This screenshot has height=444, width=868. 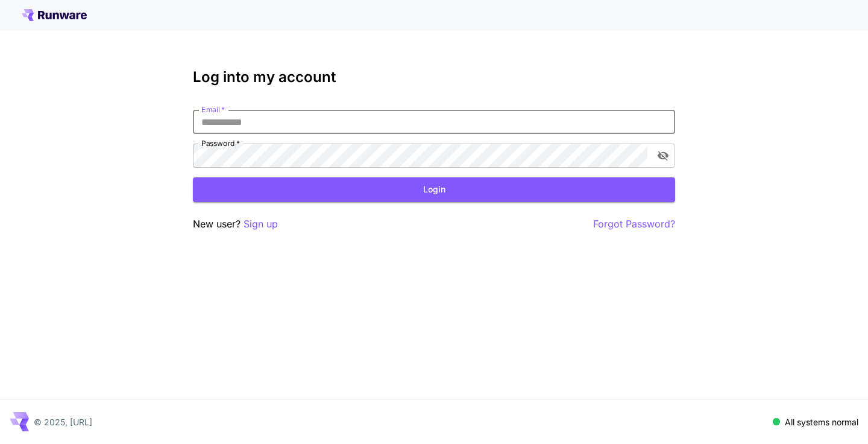 What do you see at coordinates (634, 224) in the screenshot?
I see `button: Forgot Password?` at bounding box center [634, 224].